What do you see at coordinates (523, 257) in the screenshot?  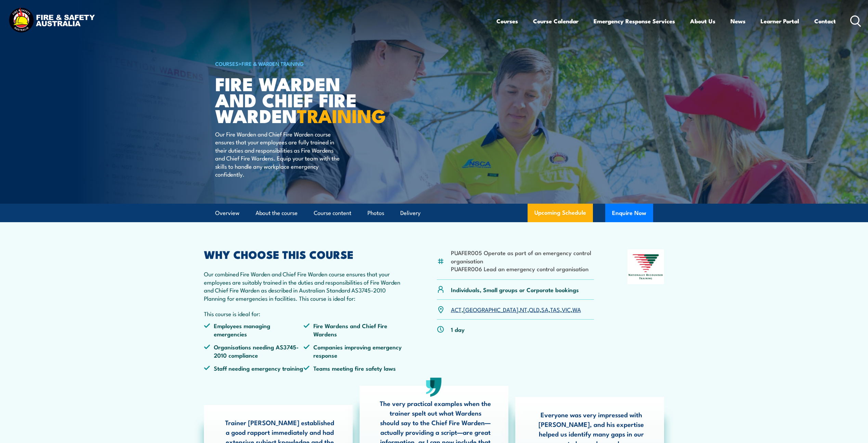 I see `li: PUAFER005 Operate as part of an emergency control organisation` at bounding box center [523, 257].